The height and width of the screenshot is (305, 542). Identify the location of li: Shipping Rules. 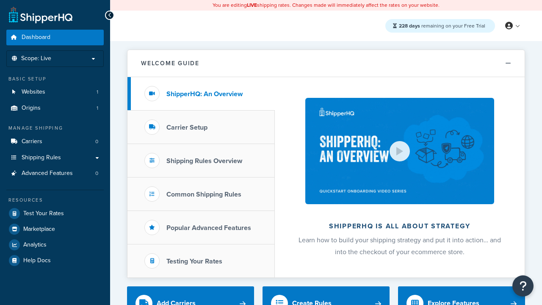
(55, 157).